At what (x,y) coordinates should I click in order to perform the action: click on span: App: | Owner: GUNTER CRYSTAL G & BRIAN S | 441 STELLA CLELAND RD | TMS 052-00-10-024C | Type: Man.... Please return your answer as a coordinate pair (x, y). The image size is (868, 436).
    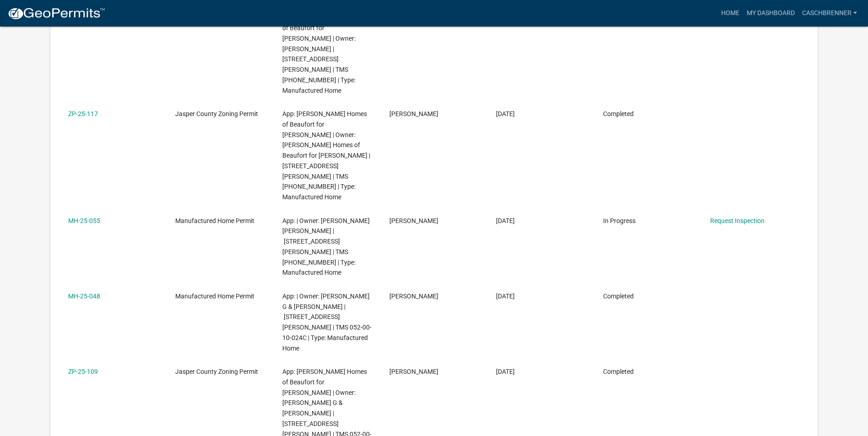
    Looking at the image, I should click on (327, 322).